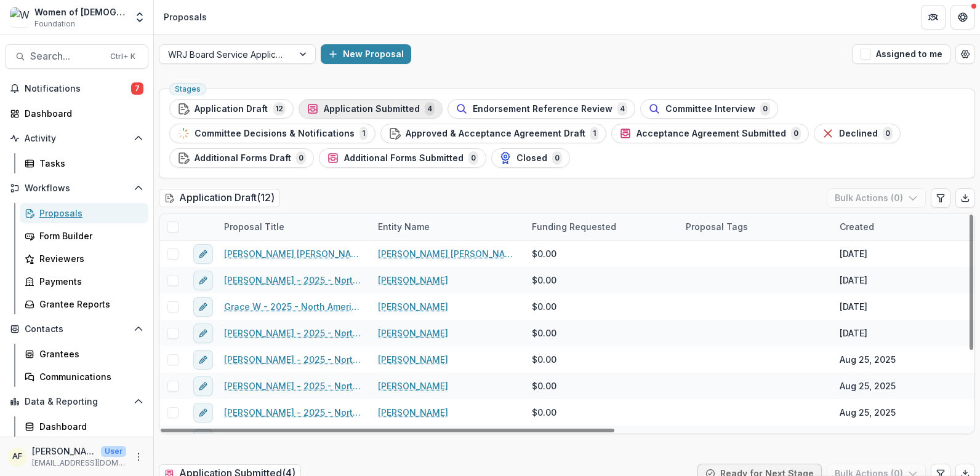  Describe the element at coordinates (542, 109) in the screenshot. I see `span: Endorsement Reference Review` at that location.